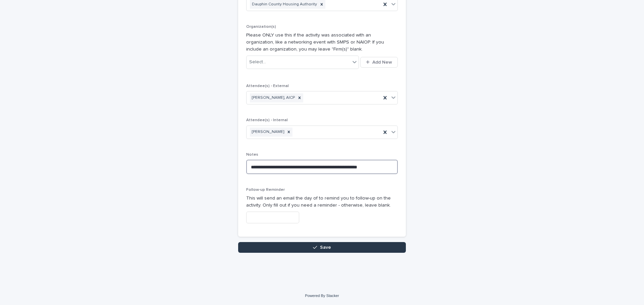  What do you see at coordinates (382, 62) in the screenshot?
I see `span: Add New` at bounding box center [382, 62].